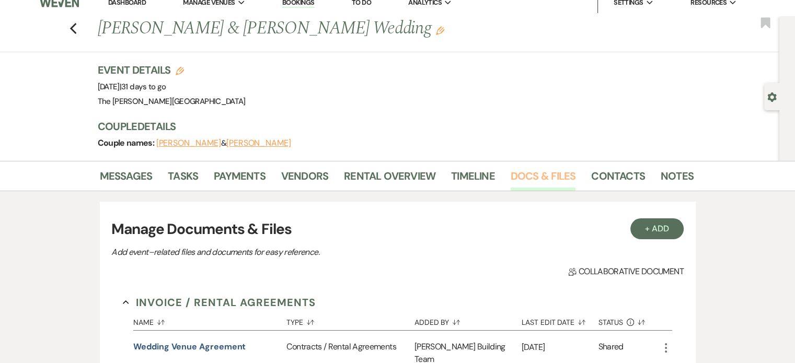 This screenshot has width=795, height=363. What do you see at coordinates (126, 179) in the screenshot?
I see `a: Messages` at bounding box center [126, 179].